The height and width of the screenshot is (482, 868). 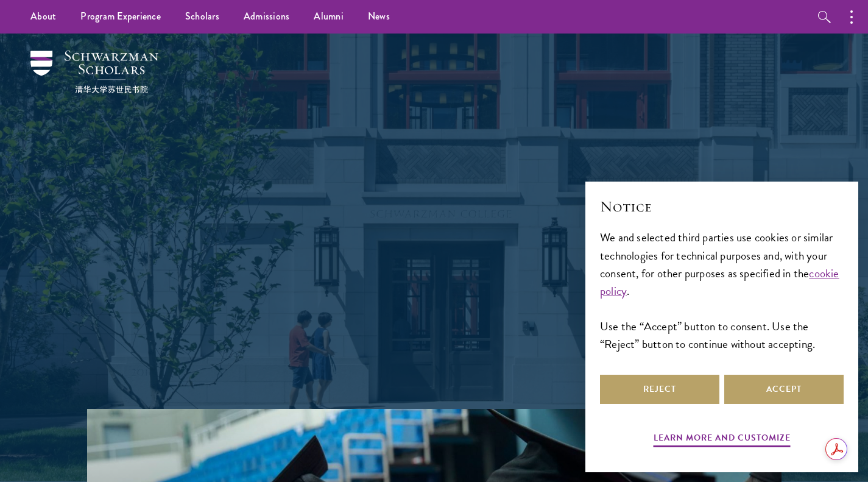 I want to click on img: Schwarzman Scholars, so click(x=94, y=72).